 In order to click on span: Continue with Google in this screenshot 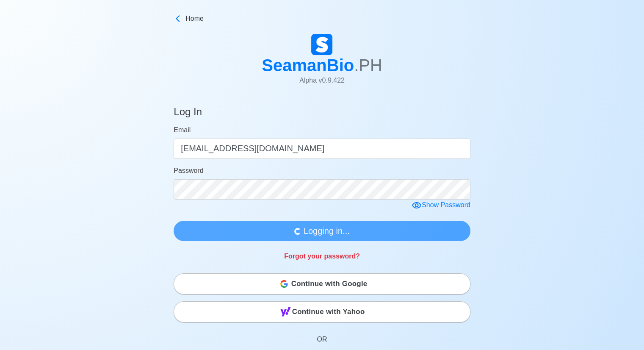, I will do `click(329, 284)`.